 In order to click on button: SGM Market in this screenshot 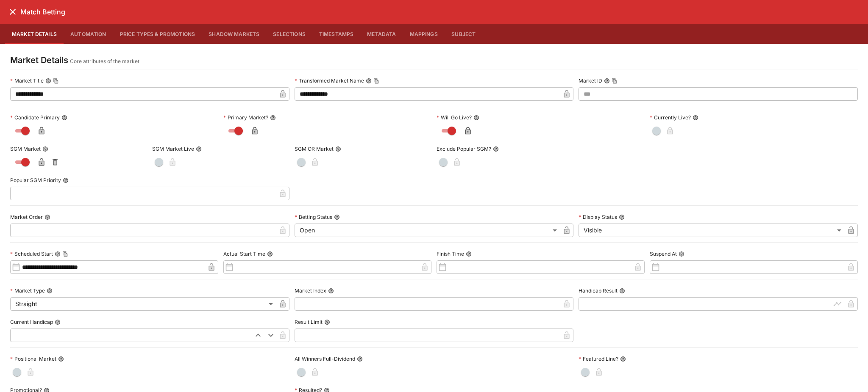, I will do `click(45, 149)`.